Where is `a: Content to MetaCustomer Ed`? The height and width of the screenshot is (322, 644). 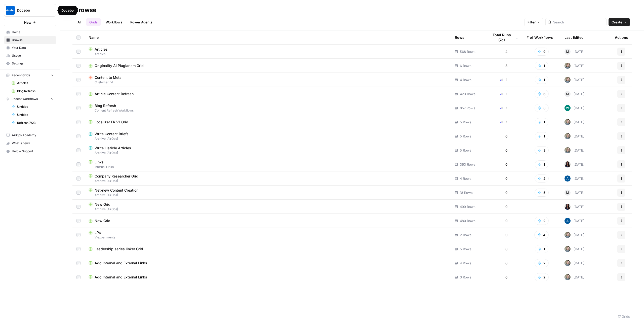
a: Content to MetaCustomer Ed is located at coordinates (268, 80).